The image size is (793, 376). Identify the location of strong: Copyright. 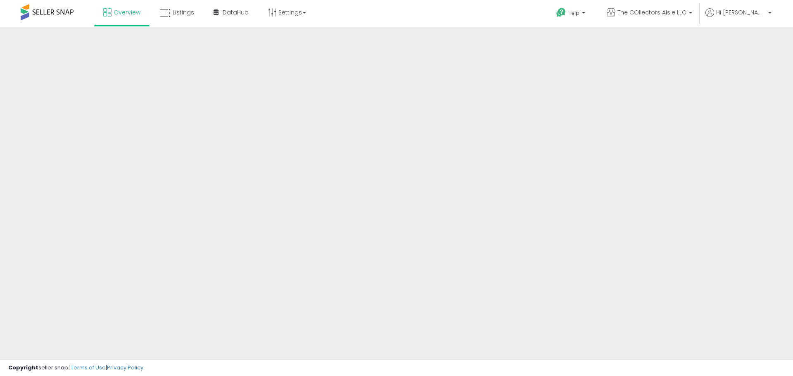
(23, 367).